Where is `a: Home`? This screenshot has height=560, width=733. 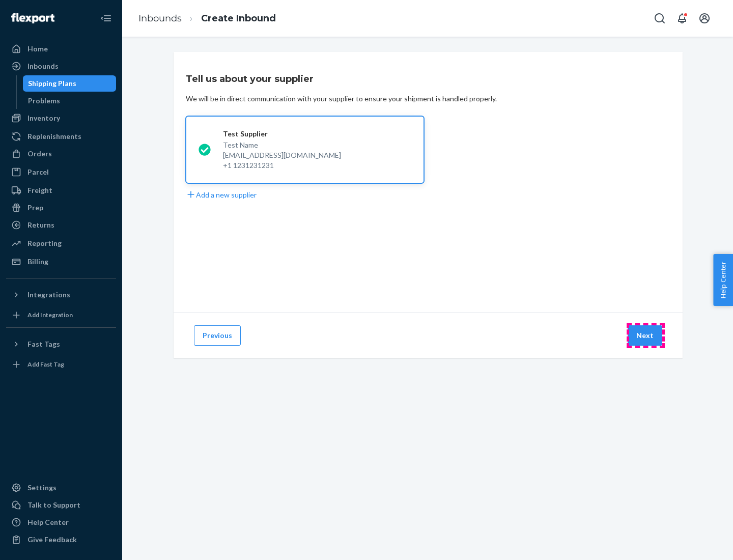
a: Home is located at coordinates (61, 49).